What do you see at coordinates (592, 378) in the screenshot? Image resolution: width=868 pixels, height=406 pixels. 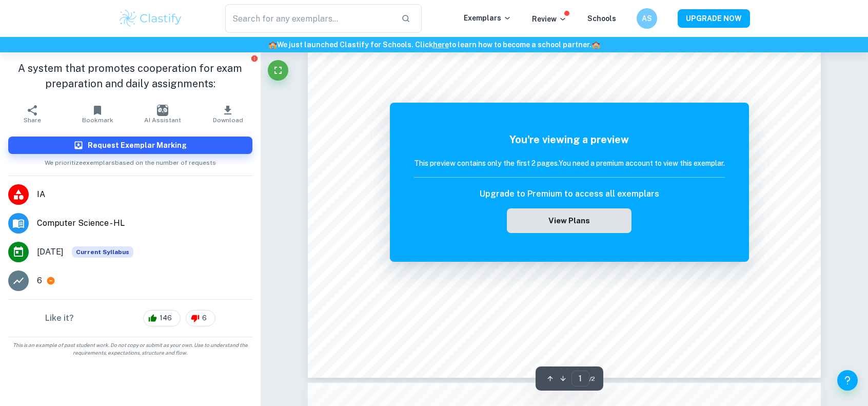 I see `span: / 2` at bounding box center [592, 378].